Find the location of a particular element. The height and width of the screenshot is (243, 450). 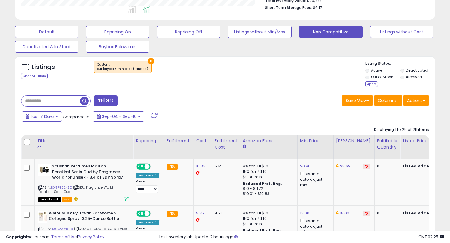

label: Deactivated is located at coordinates (417, 70).